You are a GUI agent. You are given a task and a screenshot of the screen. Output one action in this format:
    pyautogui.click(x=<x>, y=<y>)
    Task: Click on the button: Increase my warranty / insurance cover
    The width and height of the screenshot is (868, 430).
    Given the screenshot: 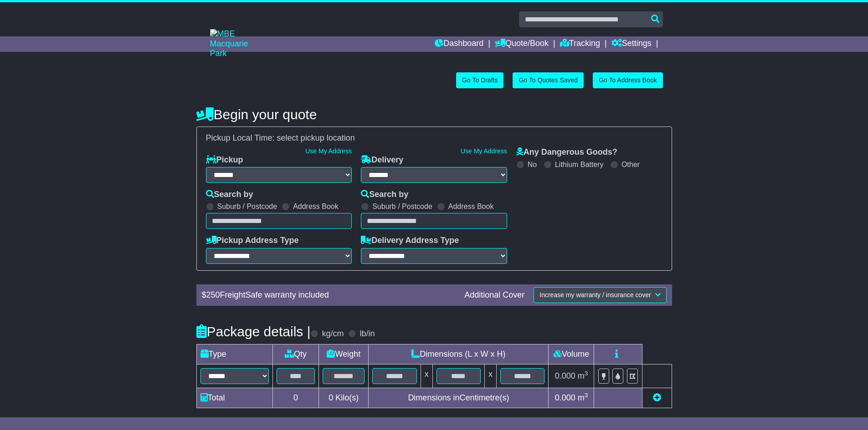 What is the action you would take?
    pyautogui.click(x=600, y=295)
    